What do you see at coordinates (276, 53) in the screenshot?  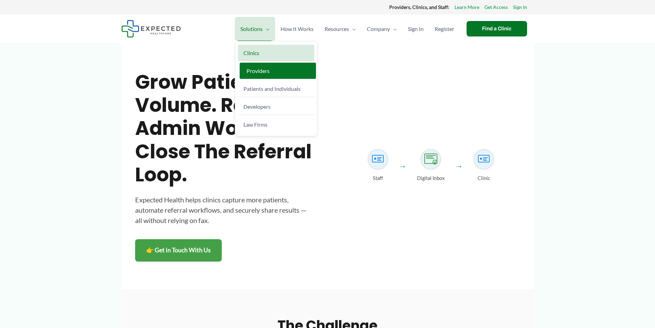 I see `a: Clinics` at bounding box center [276, 53].